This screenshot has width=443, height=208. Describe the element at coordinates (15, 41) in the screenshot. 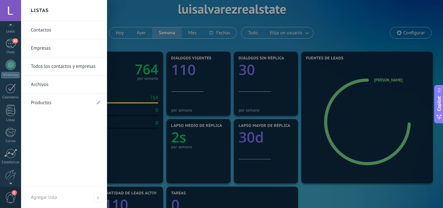

I see `span: 30` at that location.